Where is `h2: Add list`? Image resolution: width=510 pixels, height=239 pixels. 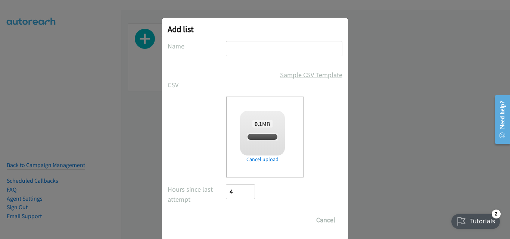
h2: Add list is located at coordinates (255, 29).